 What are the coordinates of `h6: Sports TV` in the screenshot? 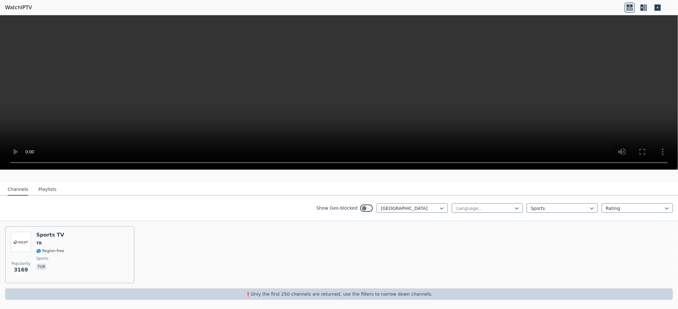 It's located at (50, 235).